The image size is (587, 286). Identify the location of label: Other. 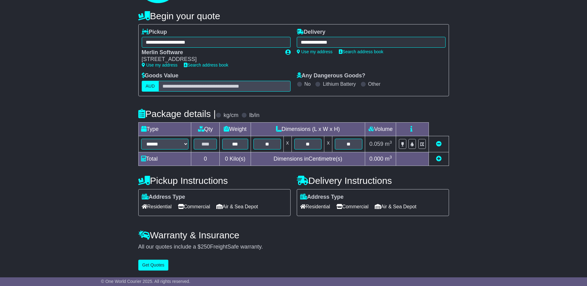
(374, 84).